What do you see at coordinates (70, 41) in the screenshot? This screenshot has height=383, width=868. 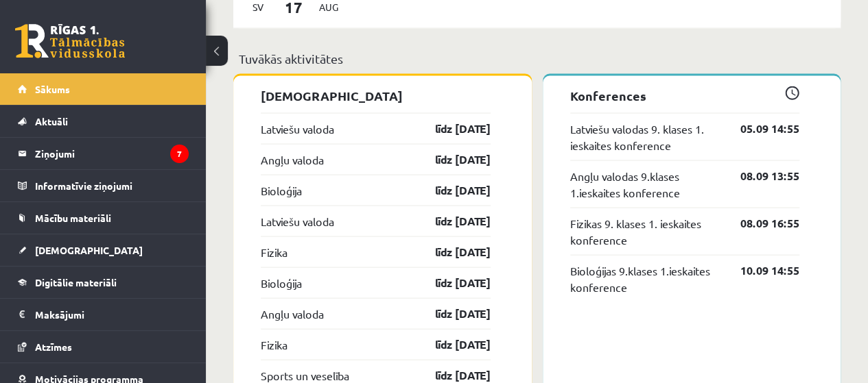 I see `a: Rīgas 1. Tālmācības vidusskola` at bounding box center [70, 41].